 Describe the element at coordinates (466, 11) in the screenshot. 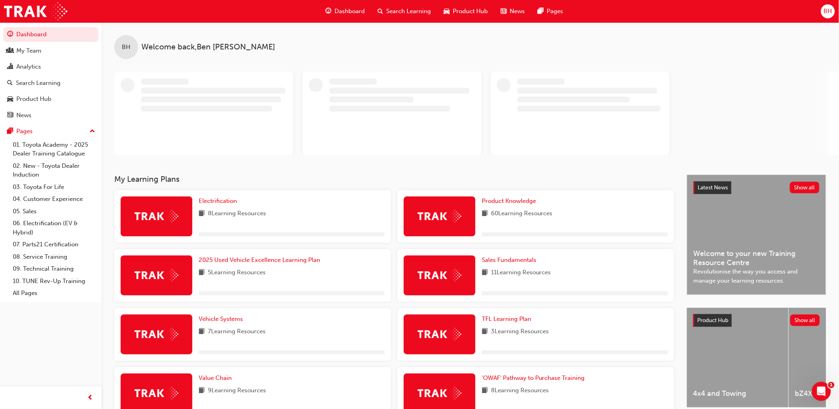

I see `a: car-iconProduct Hub` at that location.